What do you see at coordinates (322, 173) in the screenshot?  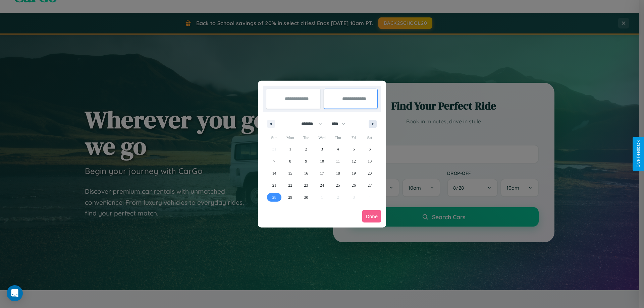 I see `span: 17` at bounding box center [322, 173].